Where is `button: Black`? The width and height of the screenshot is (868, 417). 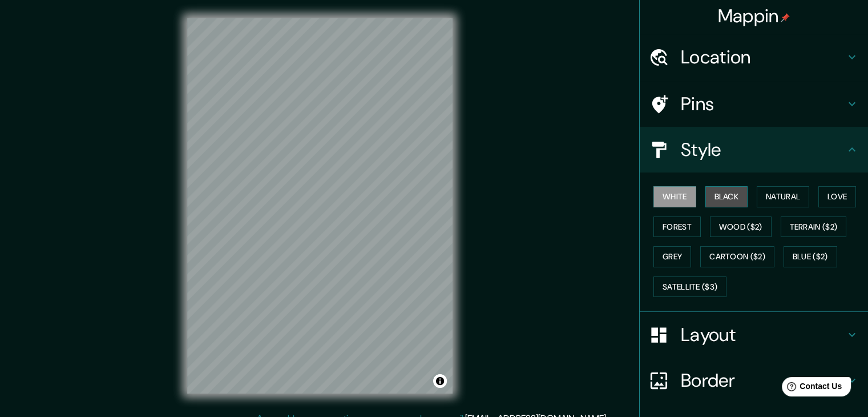 button: Black is located at coordinates (727, 197).